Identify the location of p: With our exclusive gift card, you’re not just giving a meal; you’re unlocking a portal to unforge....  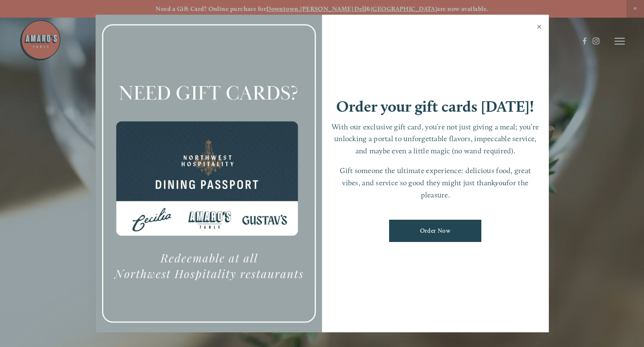
(435, 139).